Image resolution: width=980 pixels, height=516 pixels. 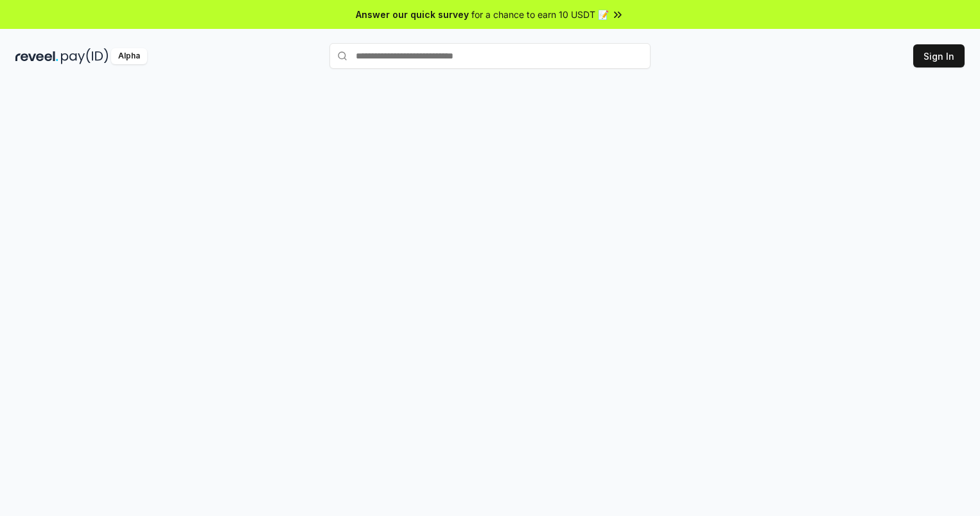 What do you see at coordinates (37, 56) in the screenshot?
I see `img: reveel_dark` at bounding box center [37, 56].